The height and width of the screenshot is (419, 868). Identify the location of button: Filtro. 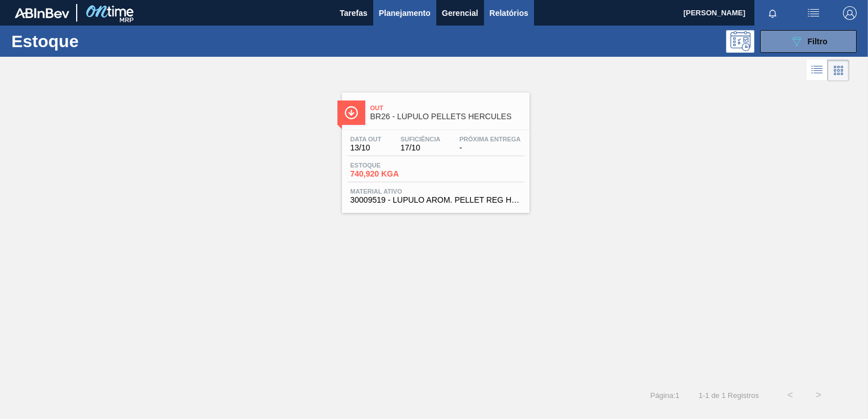
(808, 41).